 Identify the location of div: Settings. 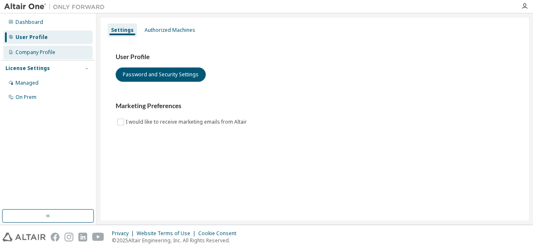
(122, 30).